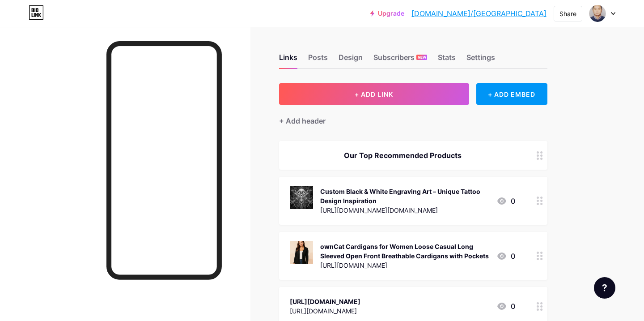 The height and width of the screenshot is (321, 644). Describe the element at coordinates (302, 121) in the screenshot. I see `div: + Add header` at that location.